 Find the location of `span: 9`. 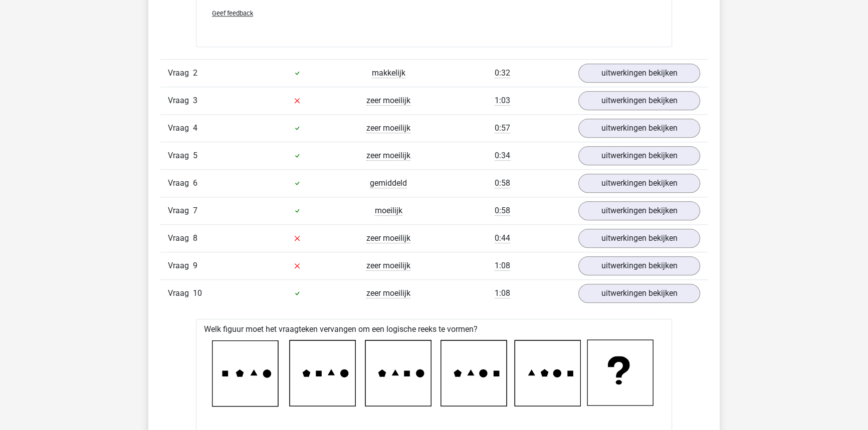

span: 9 is located at coordinates (195, 266).